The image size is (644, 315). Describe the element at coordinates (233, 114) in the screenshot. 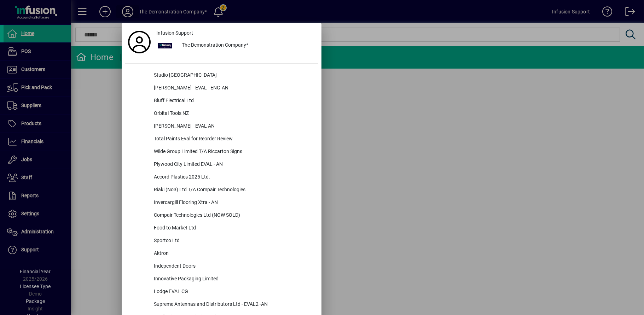

I see `div: Orbital Tools NZ` at that location.